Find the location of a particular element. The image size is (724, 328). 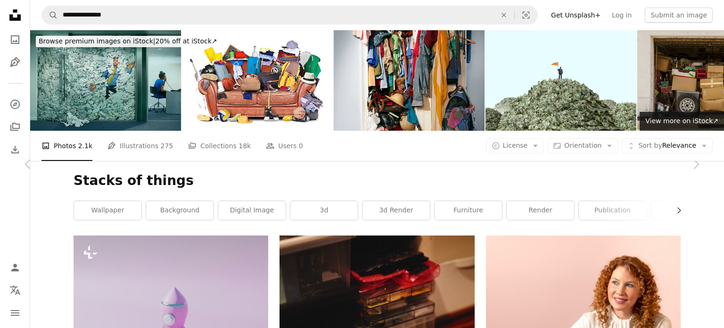

button: Orientation is located at coordinates (583, 146).